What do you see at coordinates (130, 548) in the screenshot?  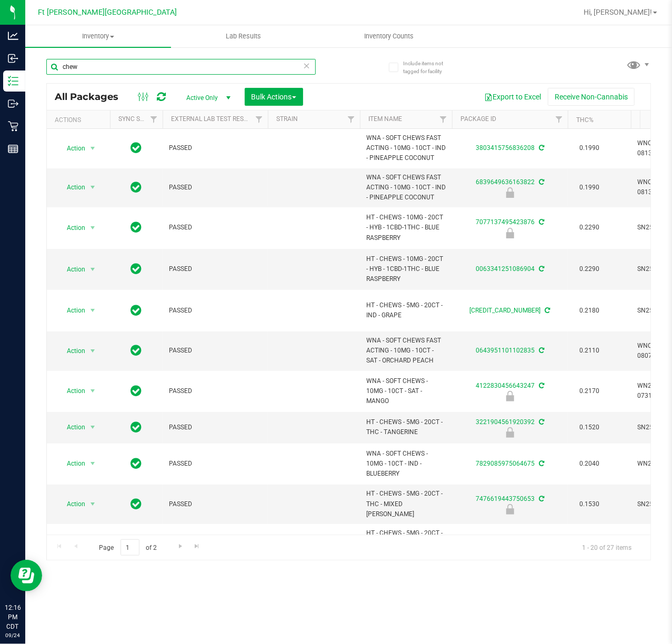 I see `input: 1` at bounding box center [130, 548].